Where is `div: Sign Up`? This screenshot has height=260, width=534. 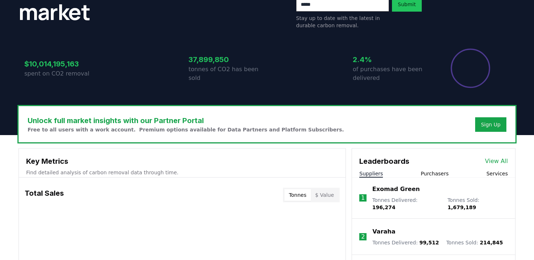 div: Sign Up is located at coordinates (491, 125).